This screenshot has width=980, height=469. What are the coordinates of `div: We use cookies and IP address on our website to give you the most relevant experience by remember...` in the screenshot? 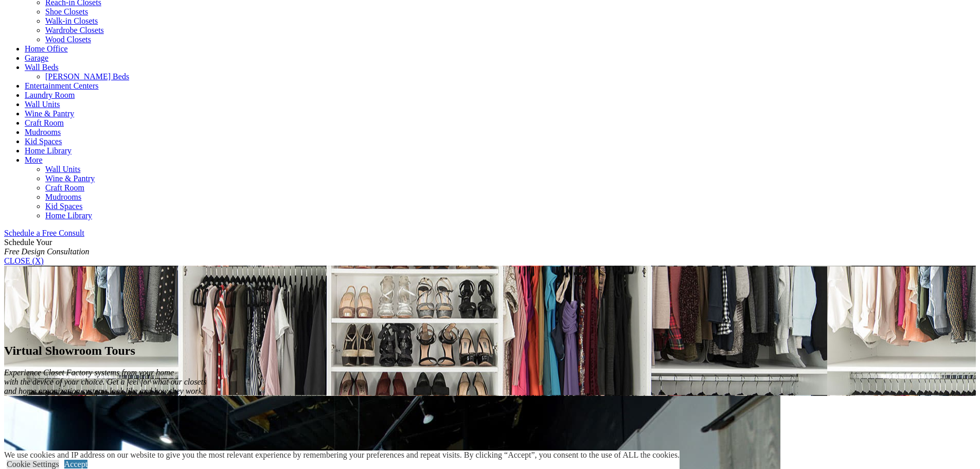 It's located at (341, 455).